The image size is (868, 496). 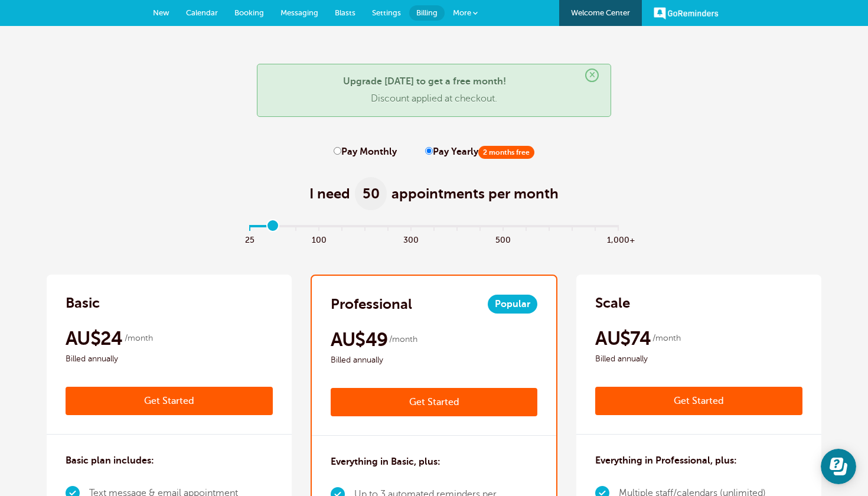 What do you see at coordinates (161, 13) in the screenshot?
I see `span: New` at bounding box center [161, 13].